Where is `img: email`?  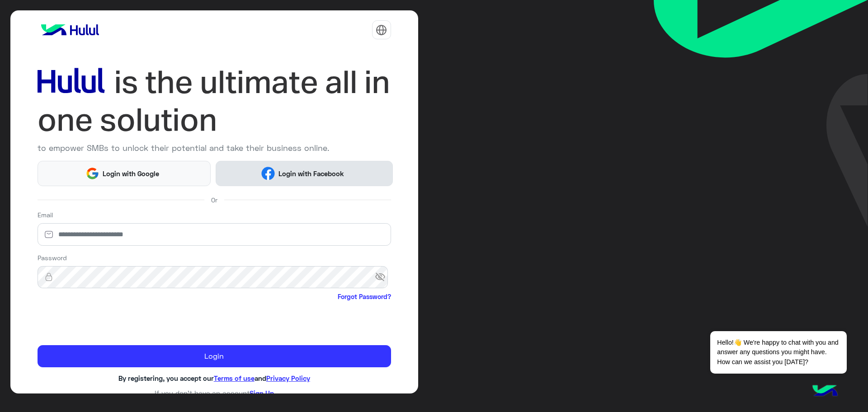
img: email is located at coordinates (49, 235).